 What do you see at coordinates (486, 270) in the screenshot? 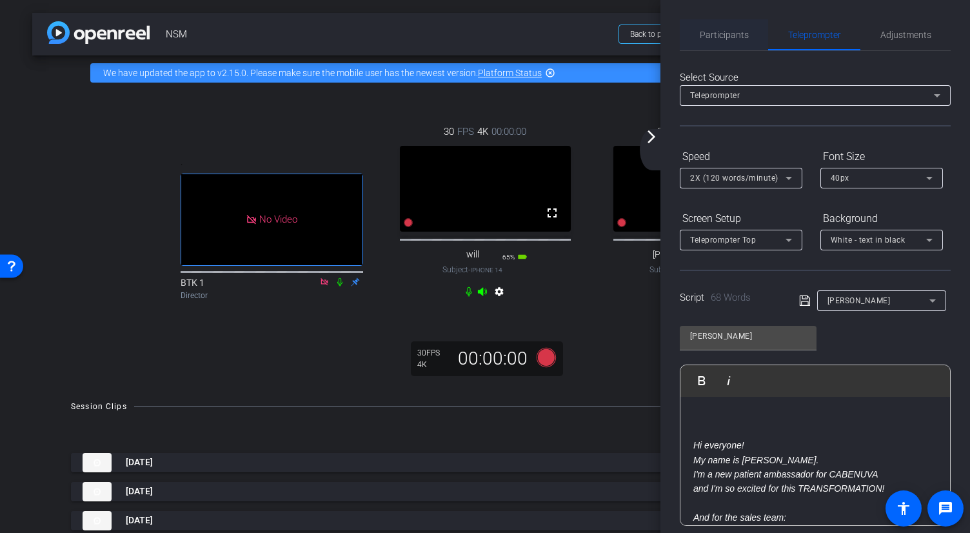
I see `span: iPhone 14` at bounding box center [486, 270].